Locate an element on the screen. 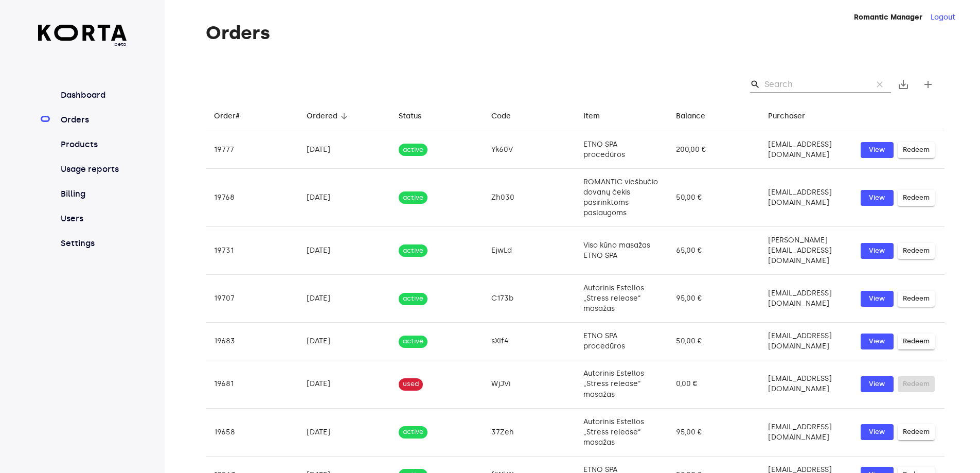 This screenshot has height=473, width=980. span: save_alt is located at coordinates (903, 84).